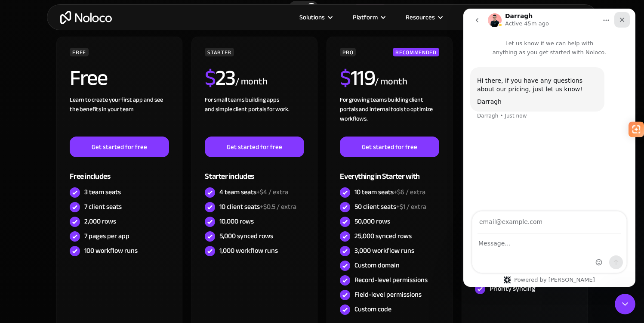  I want to click on div: Free includes, so click(119, 171).